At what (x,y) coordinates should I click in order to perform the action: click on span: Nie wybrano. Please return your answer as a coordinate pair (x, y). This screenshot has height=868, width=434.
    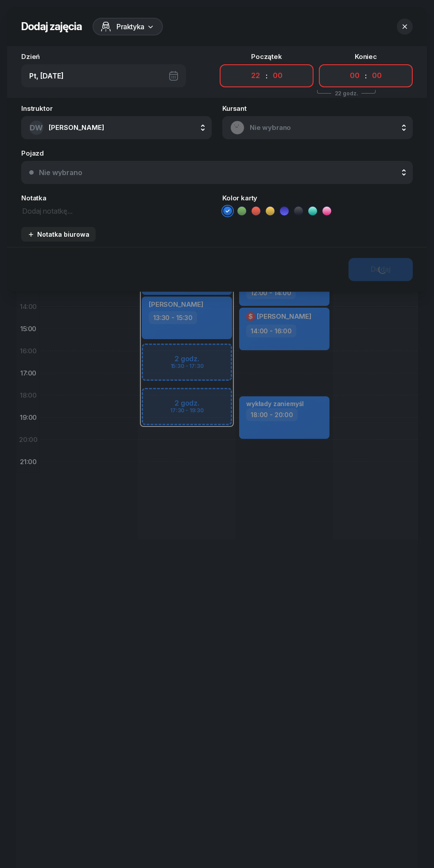
    Looking at the image, I should click on (328, 128).